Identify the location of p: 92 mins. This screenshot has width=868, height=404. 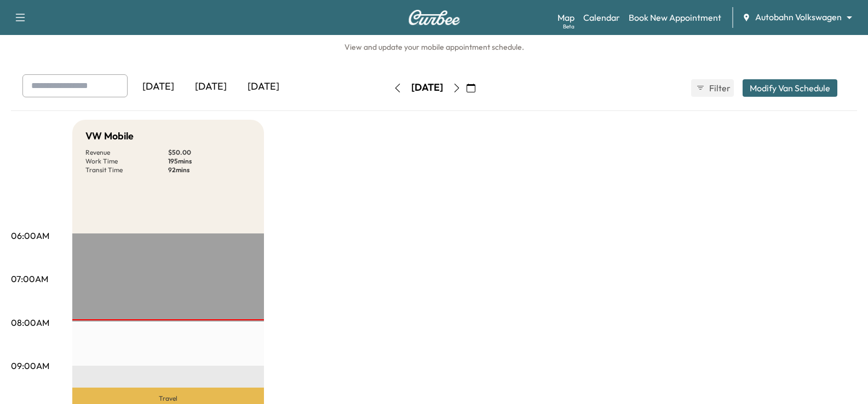
(209, 170).